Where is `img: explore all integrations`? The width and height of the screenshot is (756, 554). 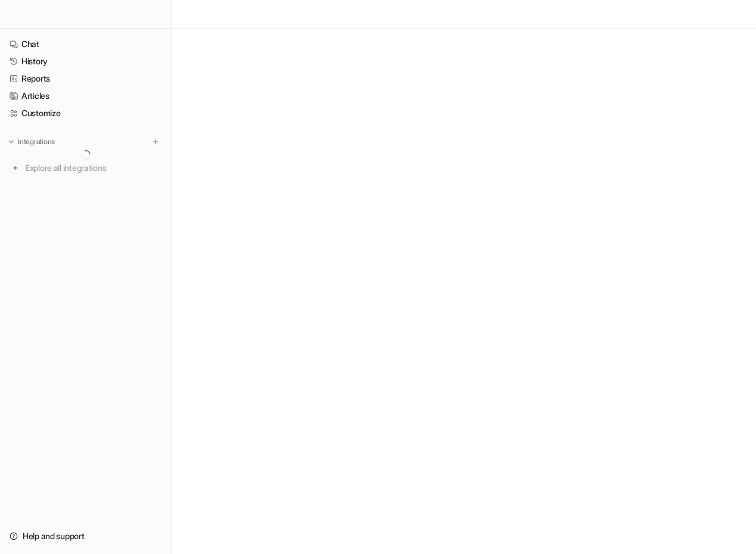 img: explore all integrations is located at coordinates (15, 168).